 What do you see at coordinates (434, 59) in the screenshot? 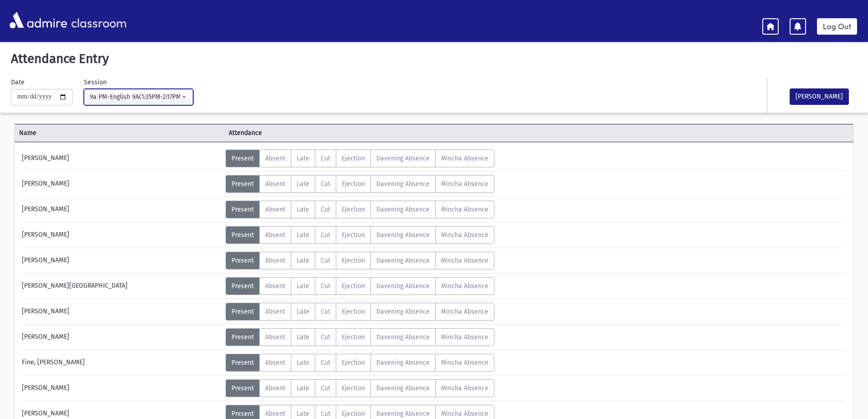
I see `h5: Attendance Entry` at bounding box center [434, 59].